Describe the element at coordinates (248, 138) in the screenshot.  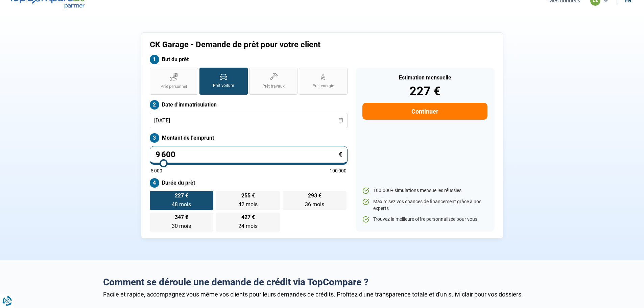
I see `label: Montant de l'emprunt` at that location.